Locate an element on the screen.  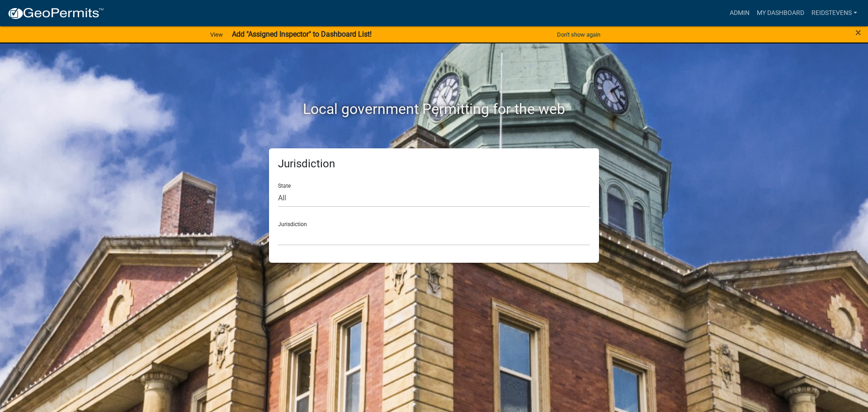
h2: Local government Permitting for the web is located at coordinates (434, 109).